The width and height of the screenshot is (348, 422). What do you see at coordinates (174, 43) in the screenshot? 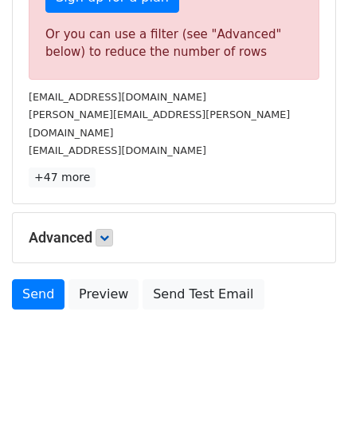
I see `div: Or you can use a filter (see "Advanced" below) to reduce the number of rows` at bounding box center [174, 43].